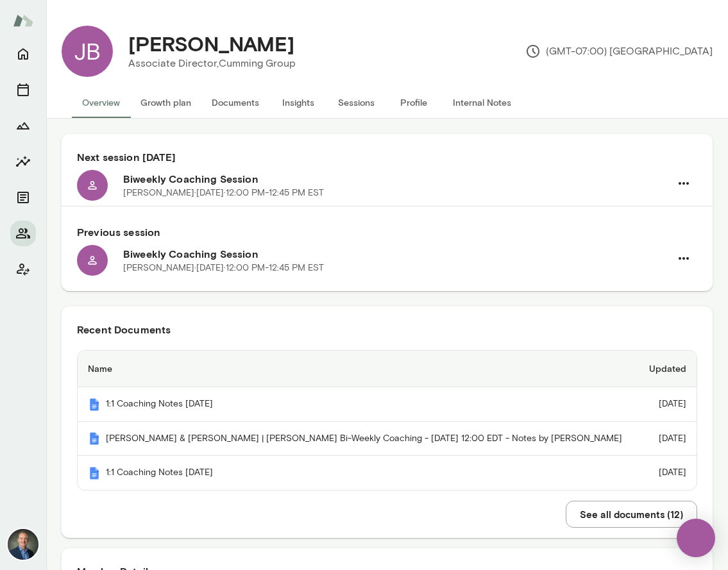 Image resolution: width=728 pixels, height=570 pixels. Describe the element at coordinates (387, 232) in the screenshot. I see `h6: Previous session` at that location.